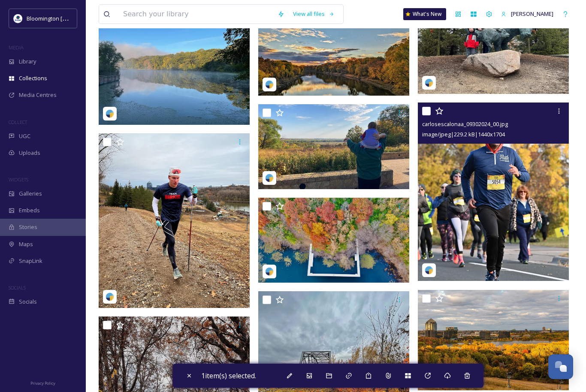 The width and height of the screenshot is (586, 392). I want to click on button: Open Chat, so click(561, 367).